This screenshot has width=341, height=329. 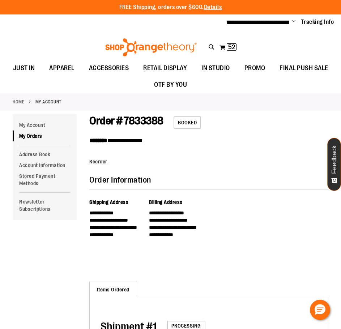 What do you see at coordinates (24, 68) in the screenshot?
I see `a: JUST IN` at bounding box center [24, 68].